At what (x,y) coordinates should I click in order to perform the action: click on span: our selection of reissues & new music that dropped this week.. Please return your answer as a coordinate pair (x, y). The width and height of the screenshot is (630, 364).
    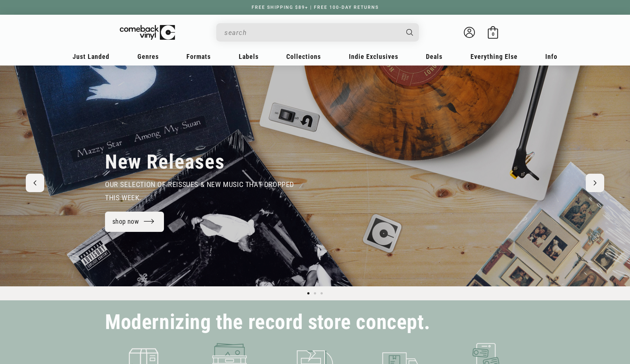
    Looking at the image, I should click on (199, 191).